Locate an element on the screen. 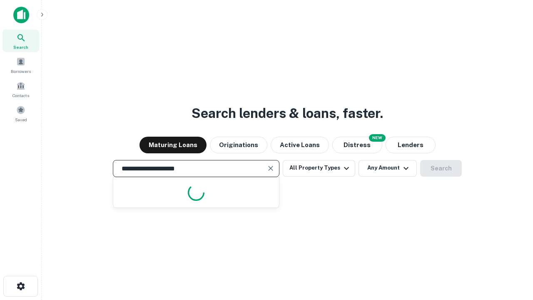 The height and width of the screenshot is (300, 533). a: Borrowers is located at coordinates (21, 65).